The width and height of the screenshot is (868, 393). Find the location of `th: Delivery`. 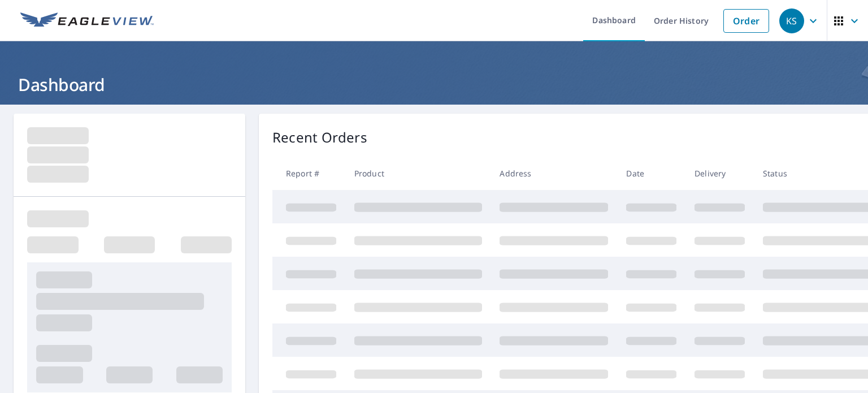

th: Delivery is located at coordinates (720, 173).